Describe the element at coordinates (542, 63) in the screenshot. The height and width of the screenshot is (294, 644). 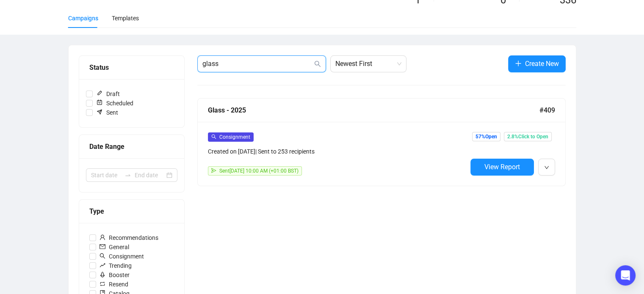
I see `span: Create New` at that location.